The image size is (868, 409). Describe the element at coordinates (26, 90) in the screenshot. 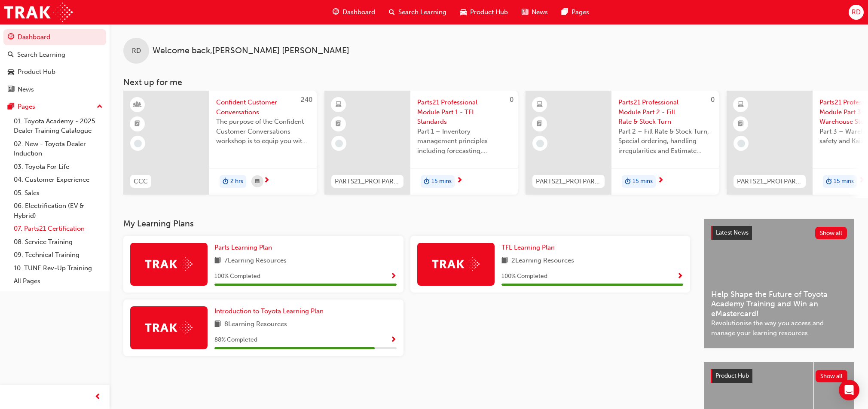

I see `div: News` at that location.